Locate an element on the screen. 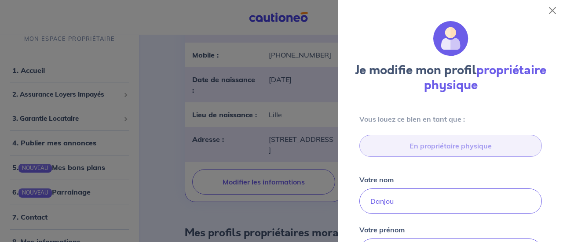 Image resolution: width=563 pixels, height=242 pixels. p: Vous louez ce bien en tant que : is located at coordinates (450, 119).